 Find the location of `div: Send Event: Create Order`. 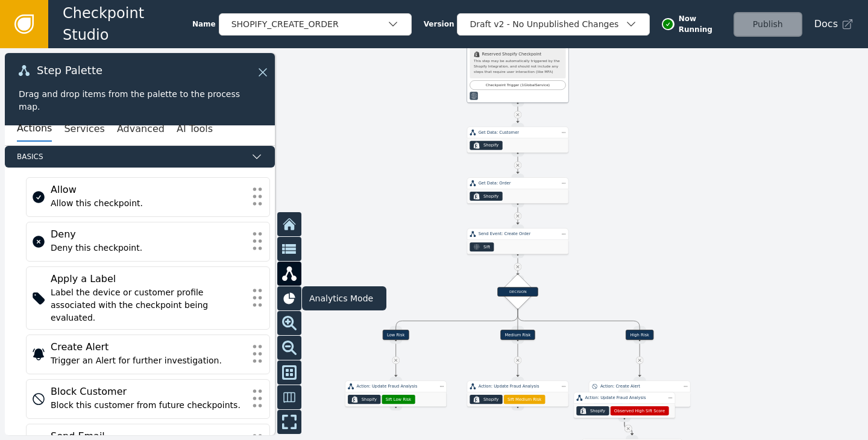

div: Send Event: Create Order is located at coordinates (518, 234).